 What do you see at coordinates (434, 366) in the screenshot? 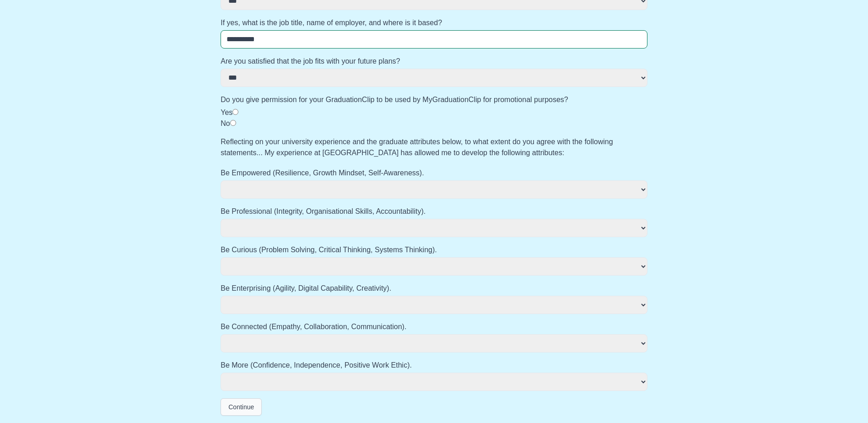
I see `label: Be More (Confidence, Independence, Positive Work Ethic).` at bounding box center [434, 366].